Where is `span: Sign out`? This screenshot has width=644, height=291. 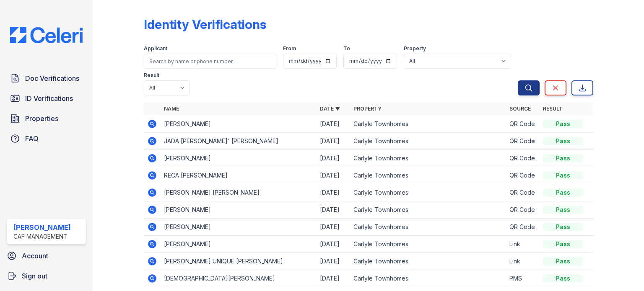
span: Sign out is located at coordinates (34, 276).